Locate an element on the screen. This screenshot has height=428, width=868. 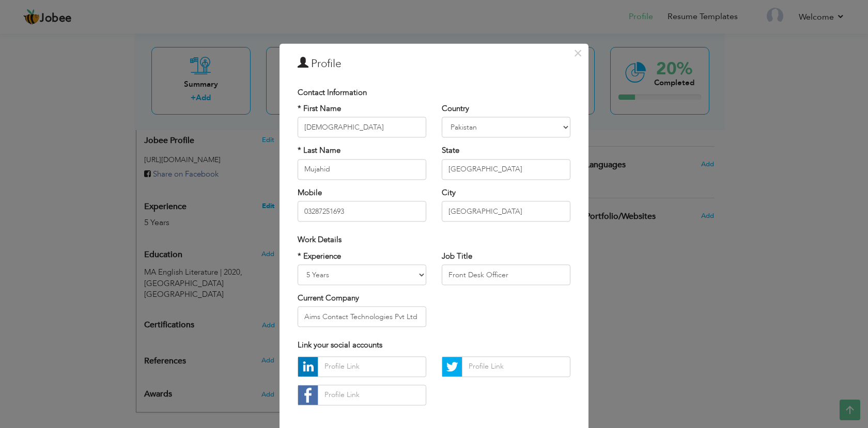
label: * Last Name is located at coordinates (319, 151).